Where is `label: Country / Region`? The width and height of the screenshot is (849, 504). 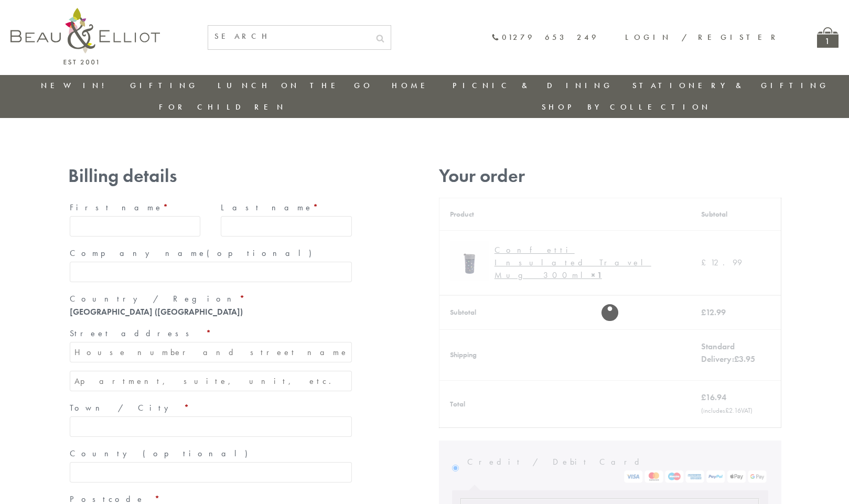
label: Country / Region is located at coordinates (211, 299).